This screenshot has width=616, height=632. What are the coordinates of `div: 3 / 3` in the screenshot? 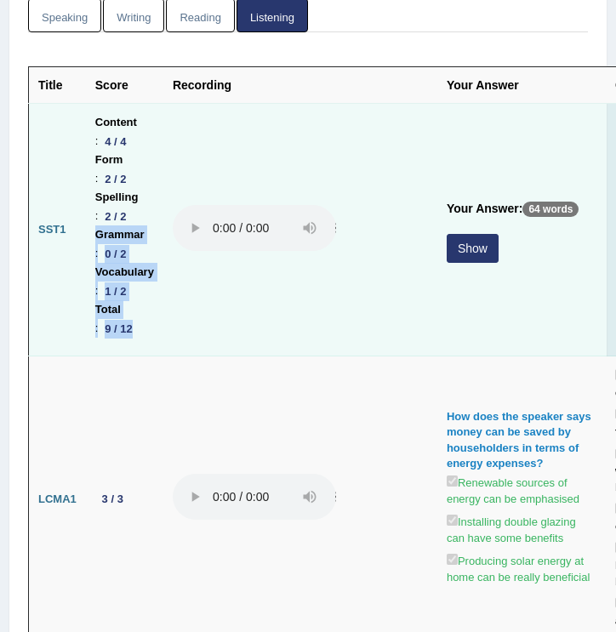 It's located at (112, 499).